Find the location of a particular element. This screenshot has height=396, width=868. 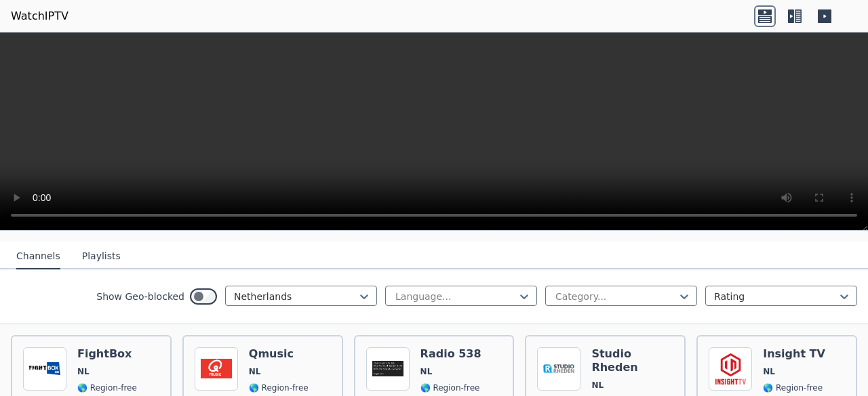

img: Radio 538 is located at coordinates (388, 370).